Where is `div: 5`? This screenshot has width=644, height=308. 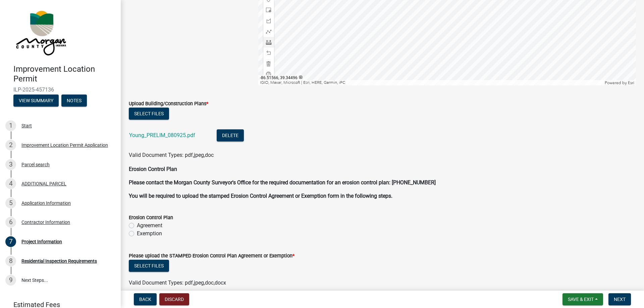 div: 5 is located at coordinates (11, 203).